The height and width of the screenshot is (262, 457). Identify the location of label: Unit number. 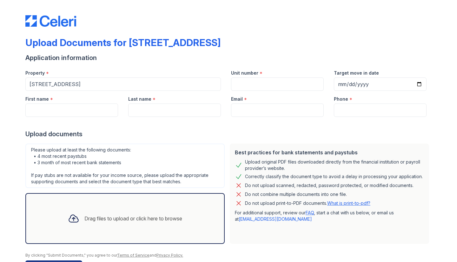
(245, 73).